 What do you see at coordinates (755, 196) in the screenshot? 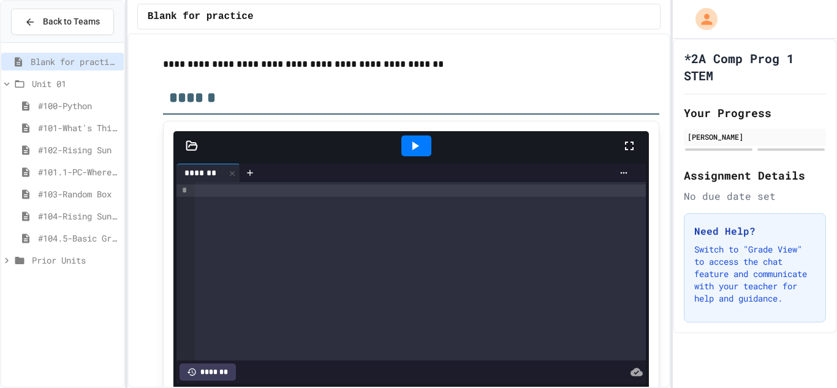
I see `div: No due date set` at bounding box center [755, 196].